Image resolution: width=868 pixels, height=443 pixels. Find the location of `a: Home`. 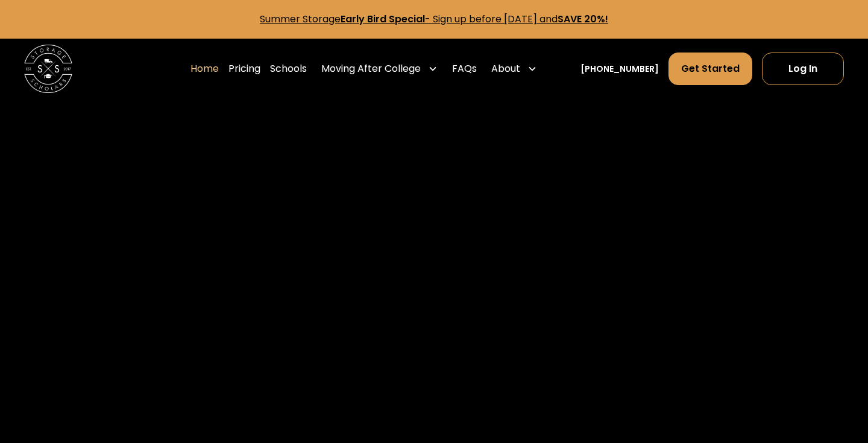

a: Home is located at coordinates (205, 69).